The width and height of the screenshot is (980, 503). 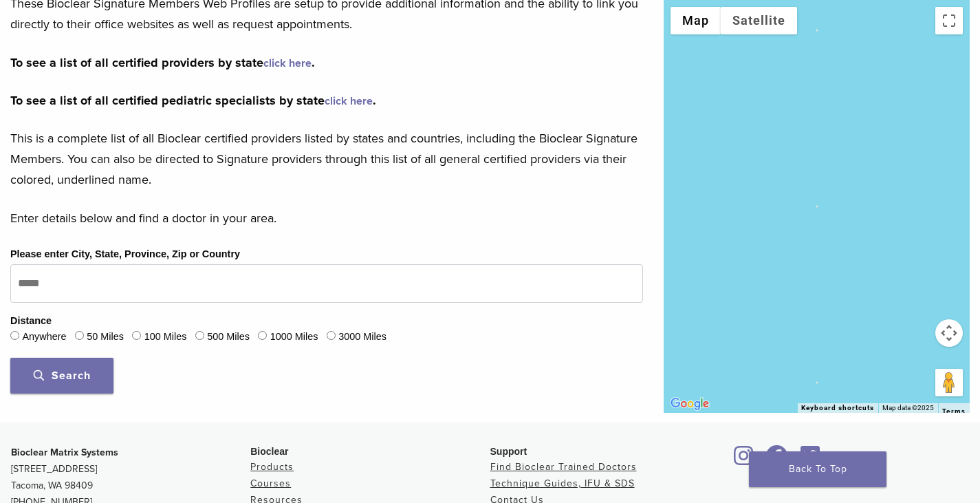 I want to click on label: 1000 Miles, so click(x=294, y=338).